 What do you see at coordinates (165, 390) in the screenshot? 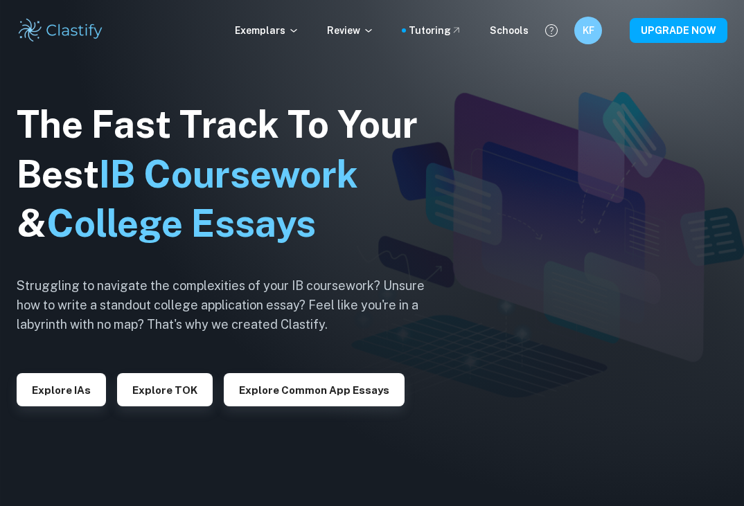
I see `button: Explore TOK` at bounding box center [165, 390].